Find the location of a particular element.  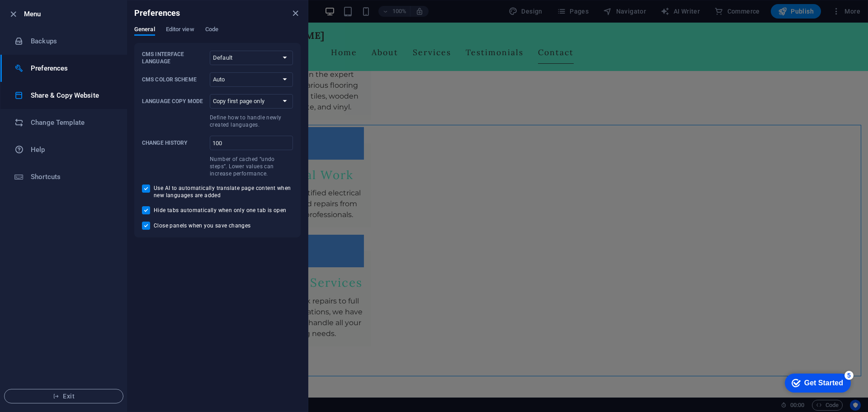

p: CMS Color Scheme is located at coordinates (174, 79).